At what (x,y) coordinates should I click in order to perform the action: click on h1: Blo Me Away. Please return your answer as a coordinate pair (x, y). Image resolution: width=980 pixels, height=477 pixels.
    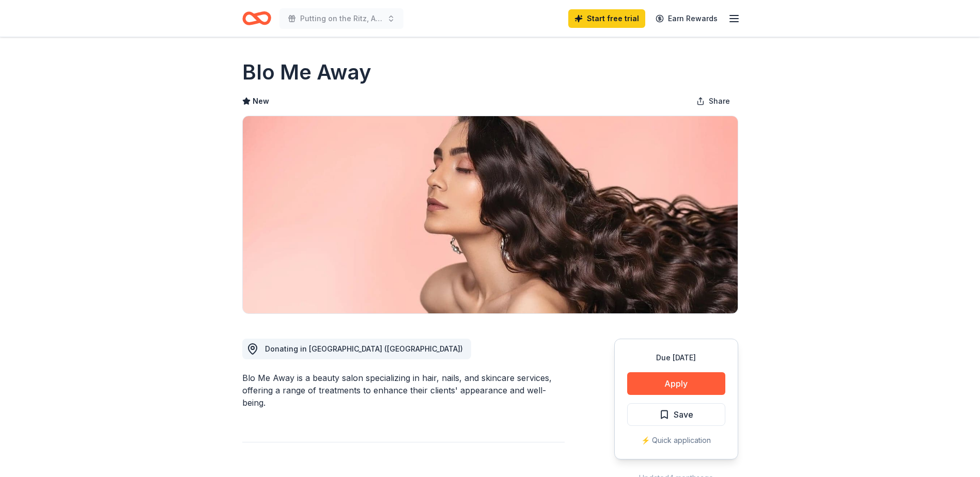
    Looking at the image, I should click on (307, 72).